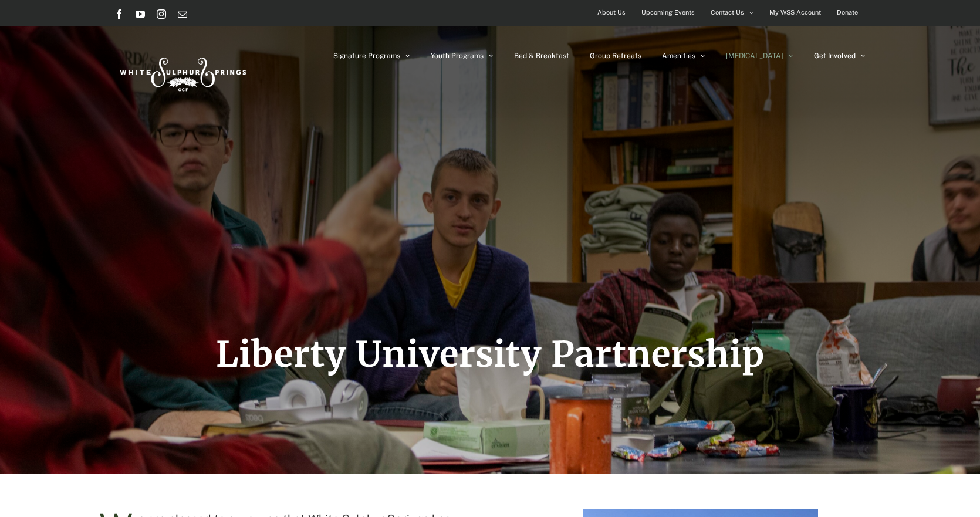 The height and width of the screenshot is (517, 980). What do you see at coordinates (840, 56) in the screenshot?
I see `a: Get Involved` at bounding box center [840, 56].